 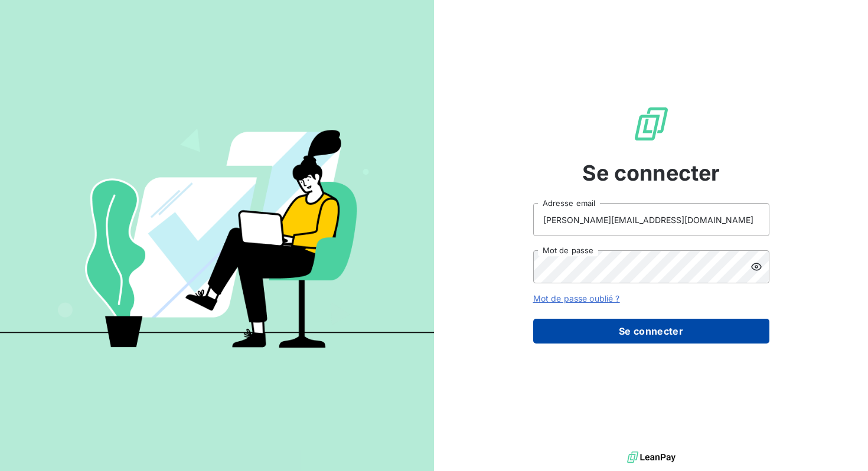 I want to click on img: Logo LeanPay, so click(x=651, y=124).